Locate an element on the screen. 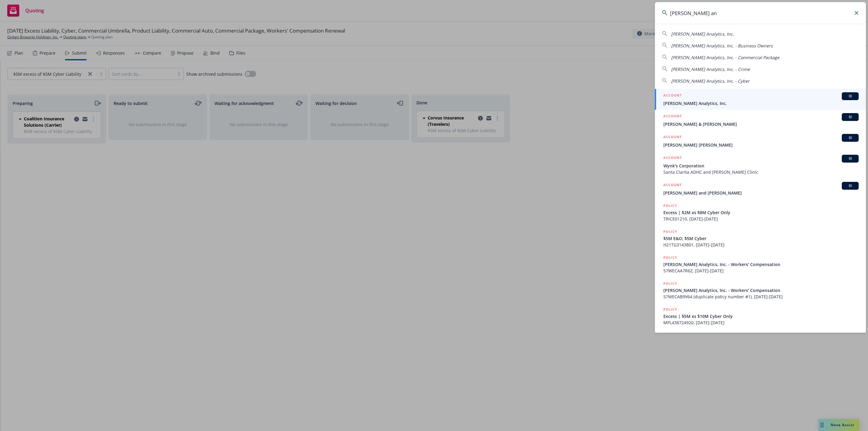 Image resolution: width=868 pixels, height=431 pixels. span: $5M E&O; $5M Cyber is located at coordinates (762, 238).